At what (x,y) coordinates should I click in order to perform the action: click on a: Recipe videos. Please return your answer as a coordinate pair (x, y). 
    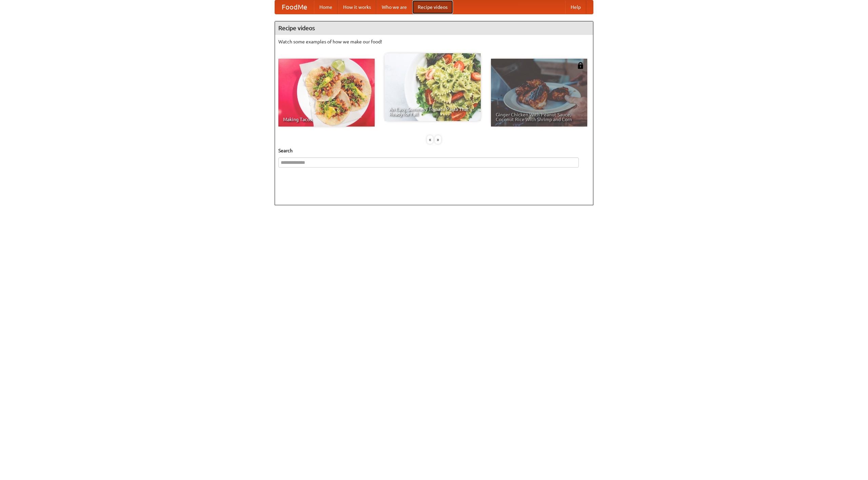
    Looking at the image, I should click on (433, 7).